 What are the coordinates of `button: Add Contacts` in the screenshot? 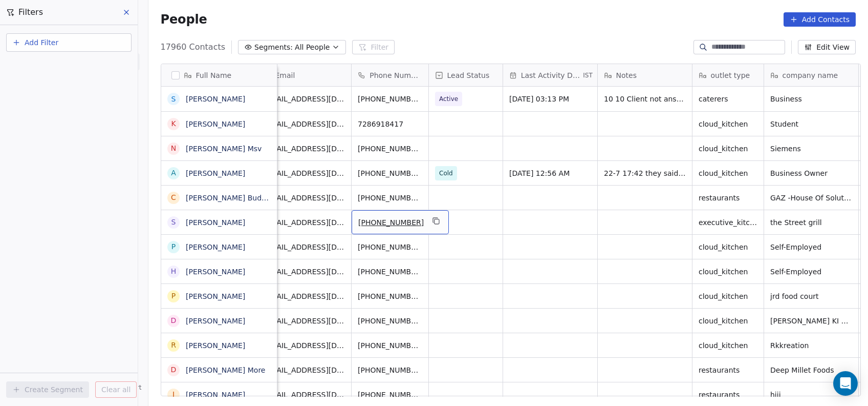 It's located at (820, 19).